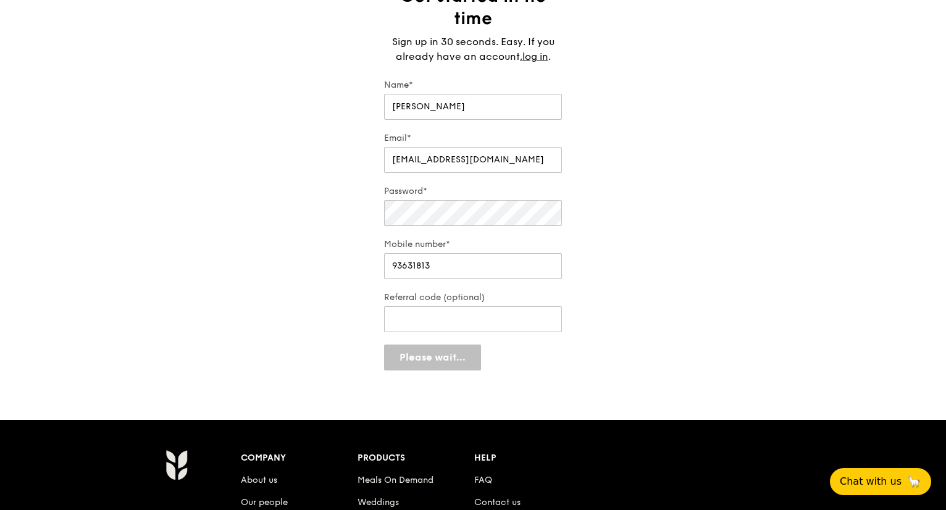 Image resolution: width=946 pixels, height=510 pixels. I want to click on label: Mobile number*, so click(473, 245).